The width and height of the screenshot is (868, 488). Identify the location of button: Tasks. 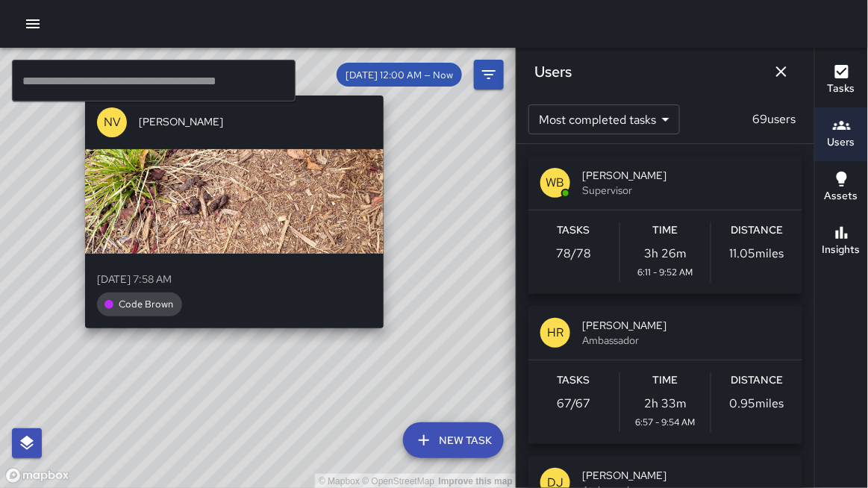
(841, 81).